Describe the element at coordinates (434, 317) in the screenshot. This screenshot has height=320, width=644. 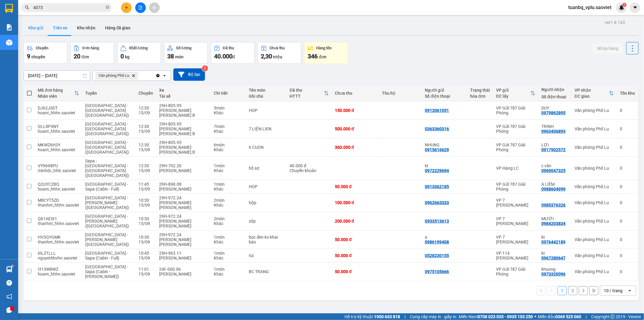
I see `span: Cung cấp máy in - giấy in:` at that location.